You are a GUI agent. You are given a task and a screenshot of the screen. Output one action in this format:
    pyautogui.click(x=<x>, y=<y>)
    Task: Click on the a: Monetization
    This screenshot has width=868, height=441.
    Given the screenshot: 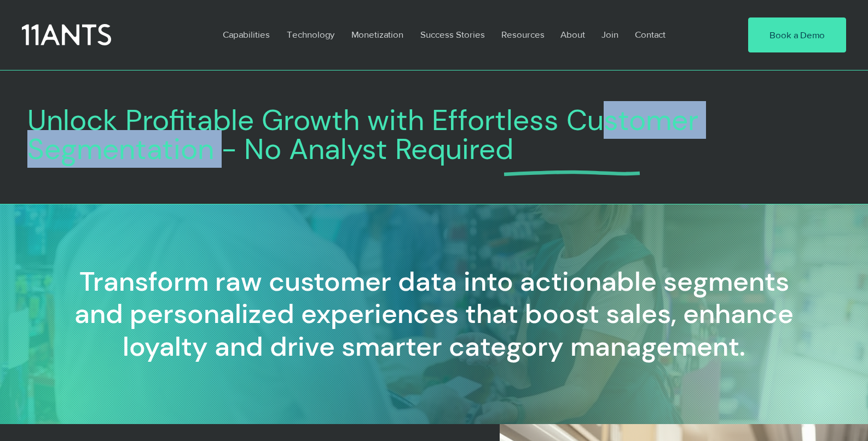 What is the action you would take?
    pyautogui.click(x=378, y=34)
    